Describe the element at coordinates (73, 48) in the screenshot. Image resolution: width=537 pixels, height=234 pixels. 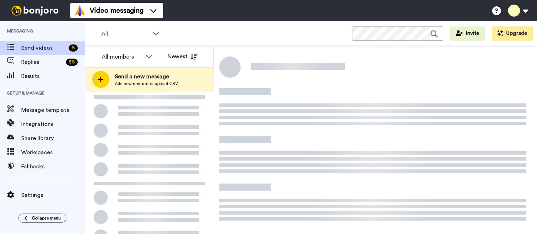
I see `div: 6` at that location.